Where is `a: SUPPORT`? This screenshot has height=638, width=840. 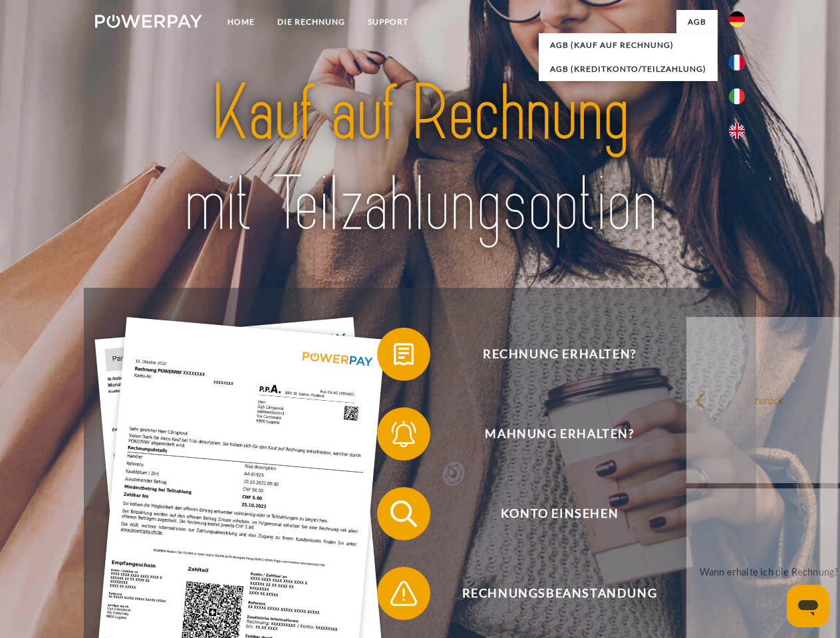 a: SUPPORT is located at coordinates (387, 22).